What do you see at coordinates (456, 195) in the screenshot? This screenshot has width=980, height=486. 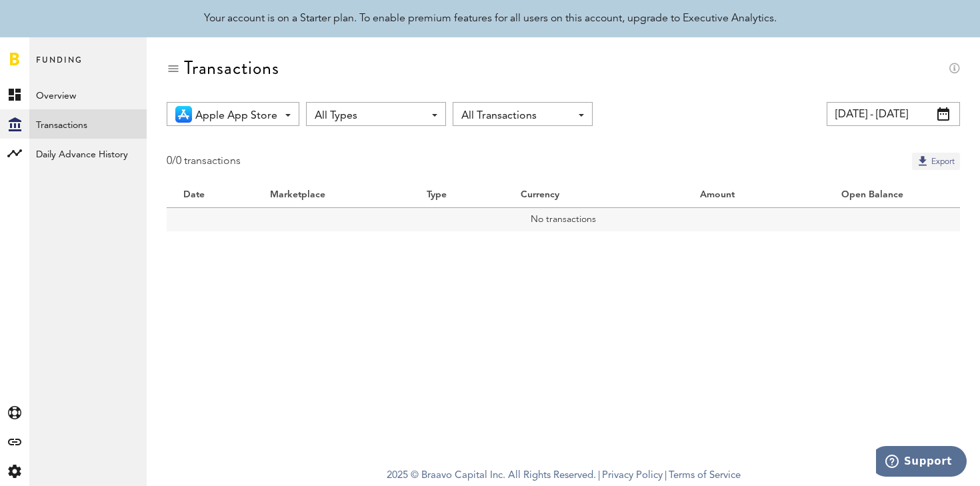 I see `th: Type` at bounding box center [456, 195].